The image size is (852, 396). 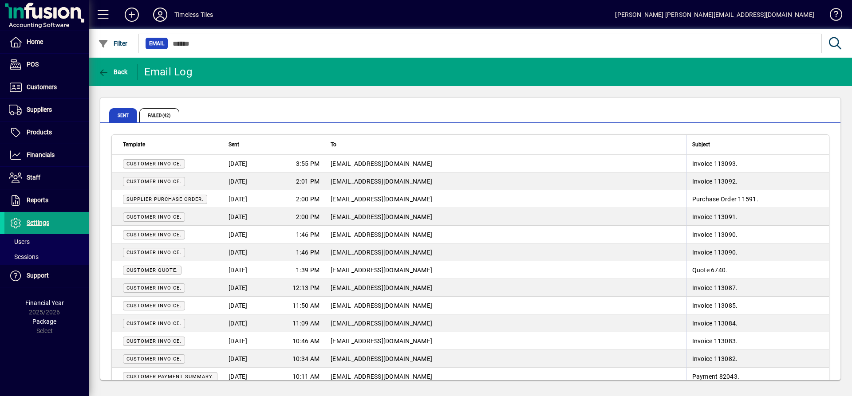 I want to click on a: Customers, so click(x=47, y=87).